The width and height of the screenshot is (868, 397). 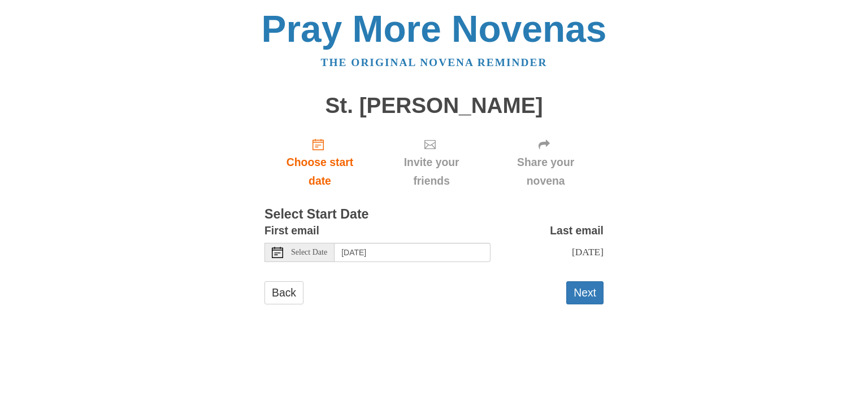 What do you see at coordinates (434, 215) in the screenshot?
I see `h3: Select Start Date` at bounding box center [434, 215].